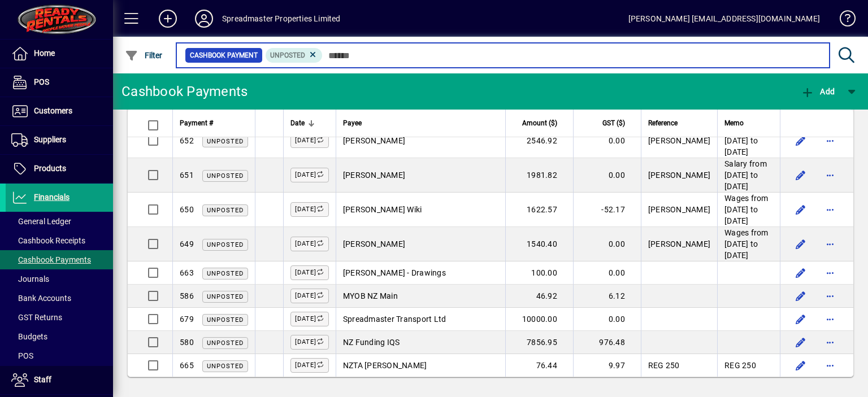 The width and height of the screenshot is (868, 397). I want to click on span: POS, so click(22, 356).